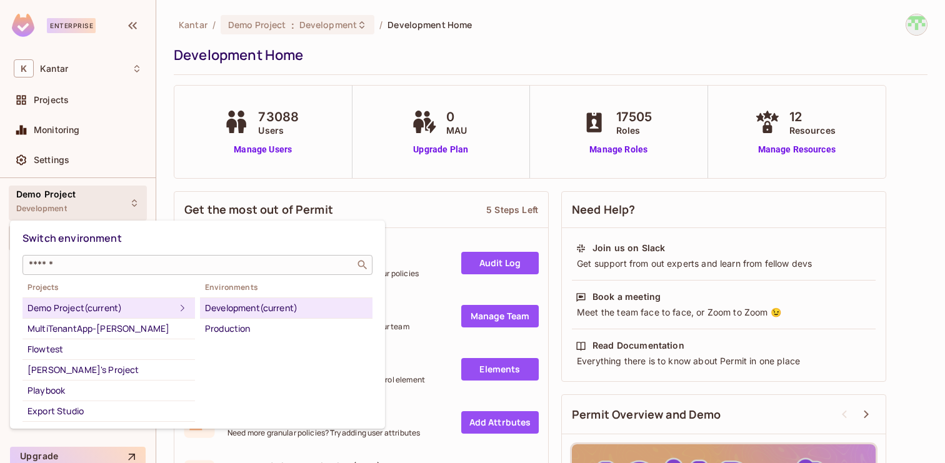 The width and height of the screenshot is (945, 463). What do you see at coordinates (109, 350) in the screenshot?
I see `div: Flowtest` at bounding box center [109, 350].